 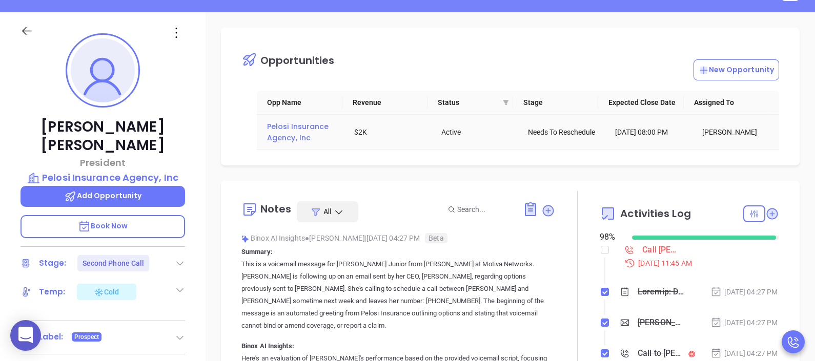 I want to click on div: Stage:, so click(x=53, y=263).